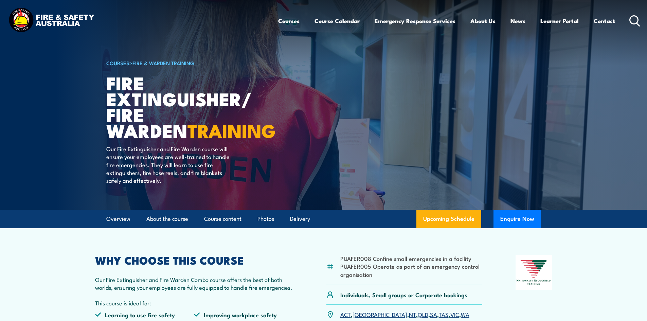  I want to click on a: NT, so click(412, 314).